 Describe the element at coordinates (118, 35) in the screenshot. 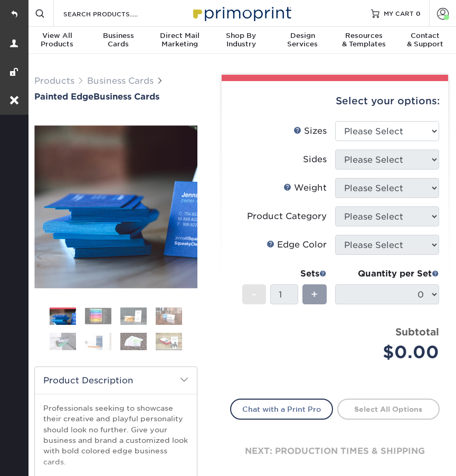

I see `span: Business` at that location.